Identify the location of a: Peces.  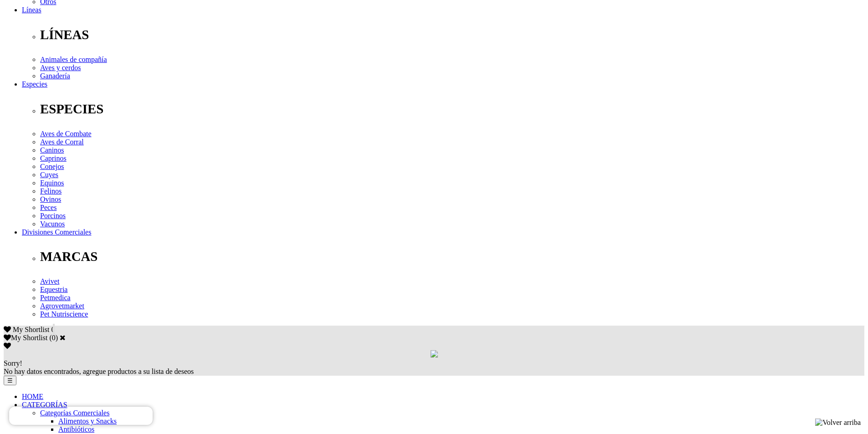
(48, 208).